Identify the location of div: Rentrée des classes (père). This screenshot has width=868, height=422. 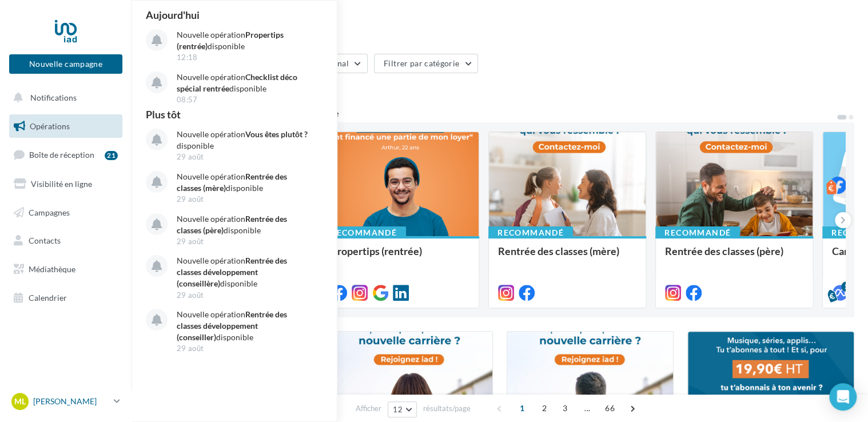
(735, 257).